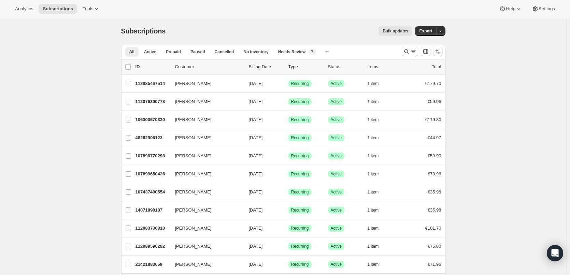  Describe the element at coordinates (434, 138) in the screenshot. I see `span: €44.97` at that location.